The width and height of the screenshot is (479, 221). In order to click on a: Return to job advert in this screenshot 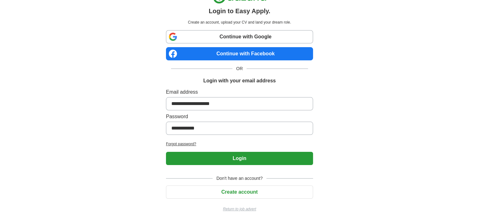, I will do `click(239, 209)`.